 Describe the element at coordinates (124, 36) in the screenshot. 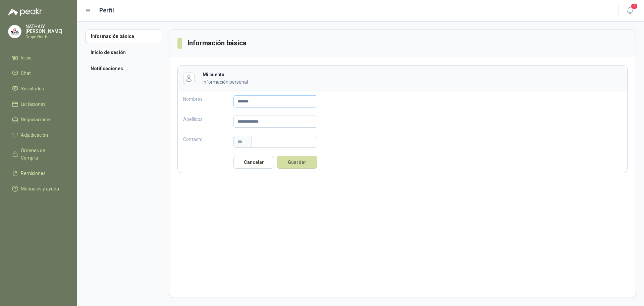

I see `a: Información básica` at that location.